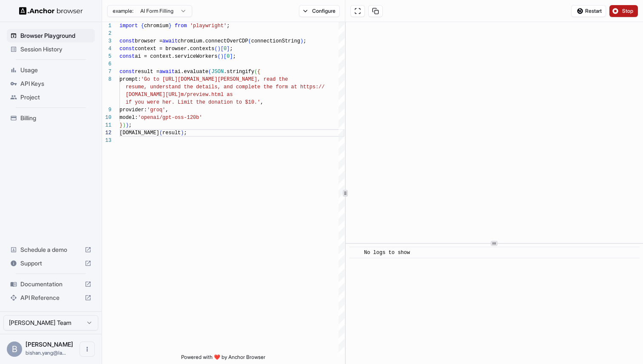  Describe the element at coordinates (375, 11) in the screenshot. I see `button: Copy session ID` at that location.